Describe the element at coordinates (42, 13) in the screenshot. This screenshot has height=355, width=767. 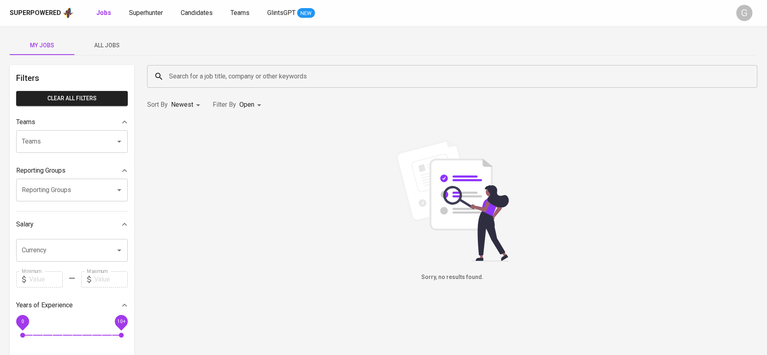
I see `a: Superpoweredapp logo` at that location.